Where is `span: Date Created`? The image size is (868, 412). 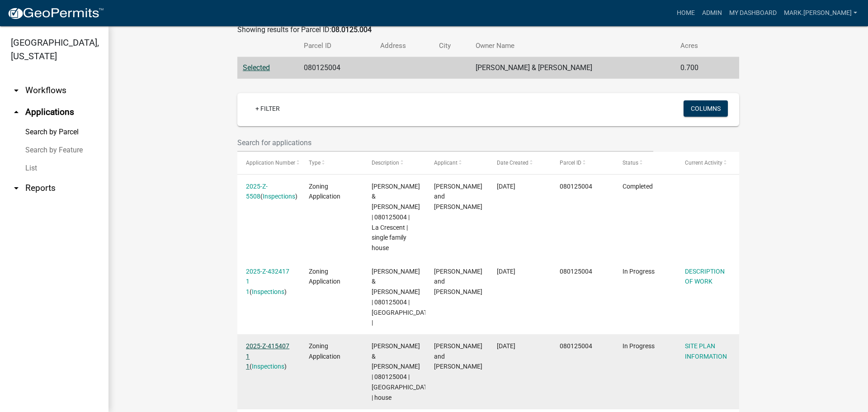
span: Date Created is located at coordinates (513, 163).